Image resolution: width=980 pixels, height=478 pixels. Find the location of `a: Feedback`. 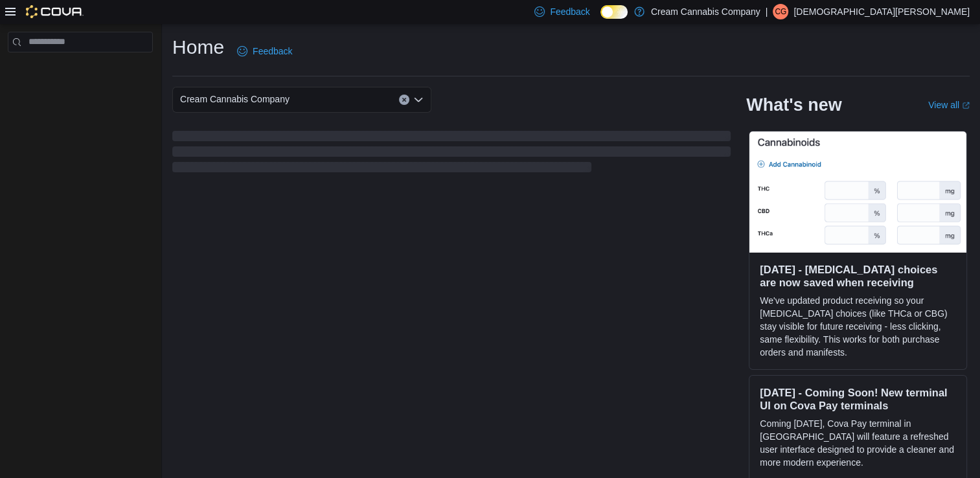

a: Feedback is located at coordinates (264, 51).